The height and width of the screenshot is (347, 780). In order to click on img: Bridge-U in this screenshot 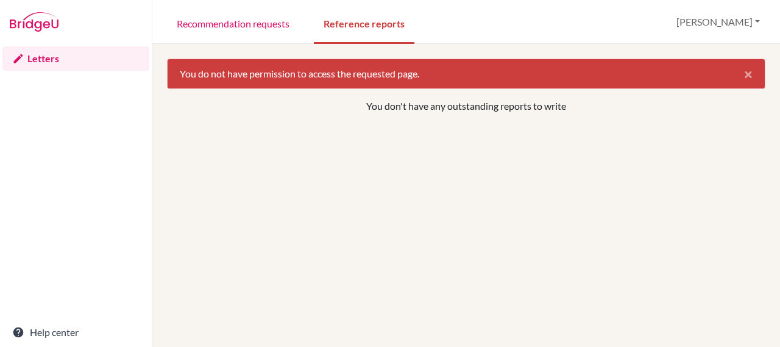, I will do `click(34, 22)`.